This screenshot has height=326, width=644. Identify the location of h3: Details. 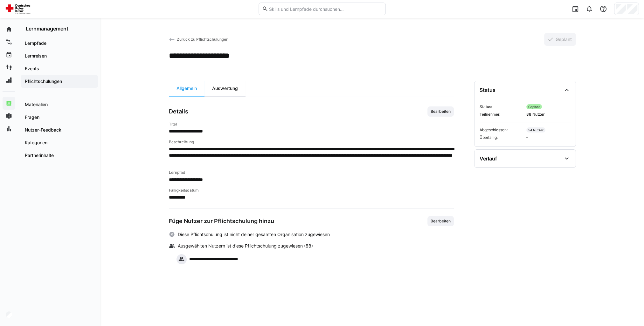
(179, 111).